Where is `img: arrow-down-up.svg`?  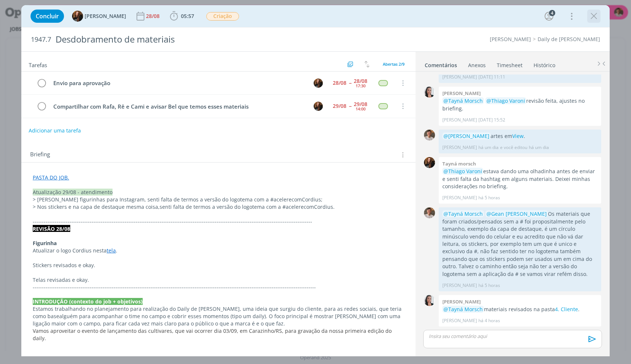 img: arrow-down-up.svg is located at coordinates (367, 64).